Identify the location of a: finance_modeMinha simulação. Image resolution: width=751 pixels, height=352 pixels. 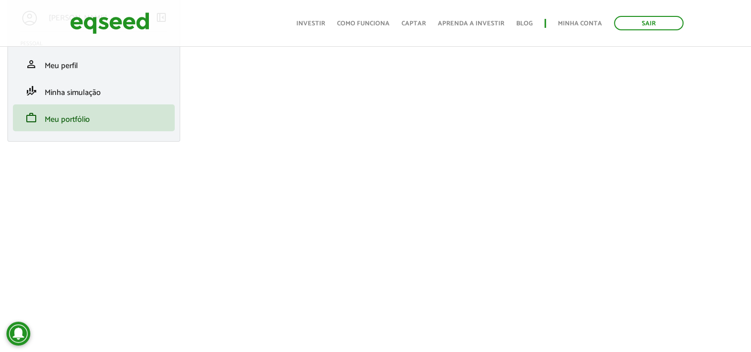
(94, 91).